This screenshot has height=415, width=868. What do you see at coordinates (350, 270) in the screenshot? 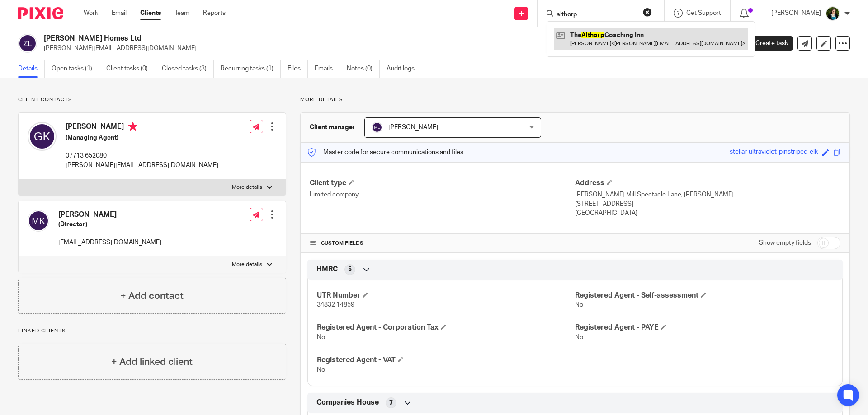
I see `span: 5` at bounding box center [350, 270].